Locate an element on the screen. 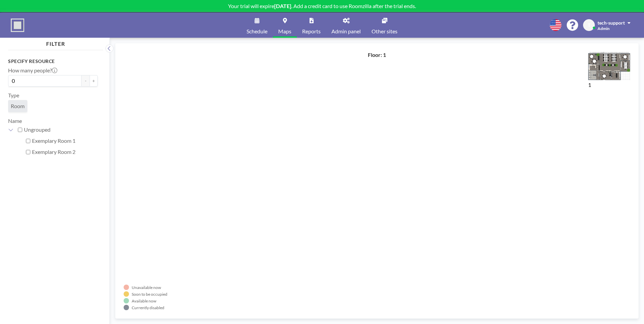 Image resolution: width=644 pixels, height=324 pixels. a: Reports is located at coordinates (311, 25).